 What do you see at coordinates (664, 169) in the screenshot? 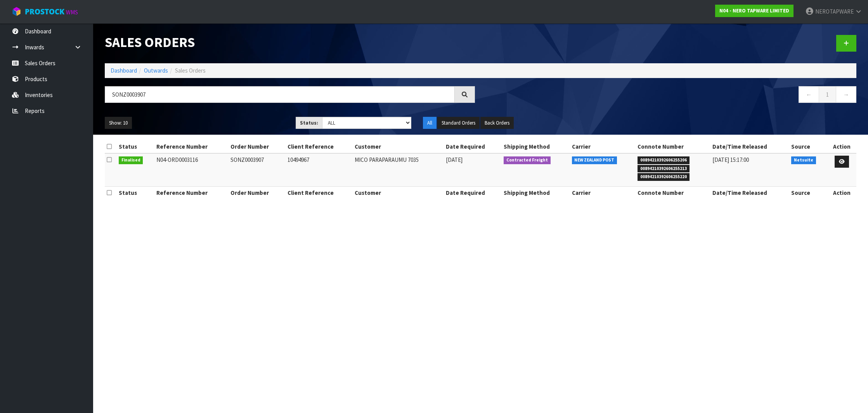
I see `span: 00894210392606255213` at bounding box center [664, 169].